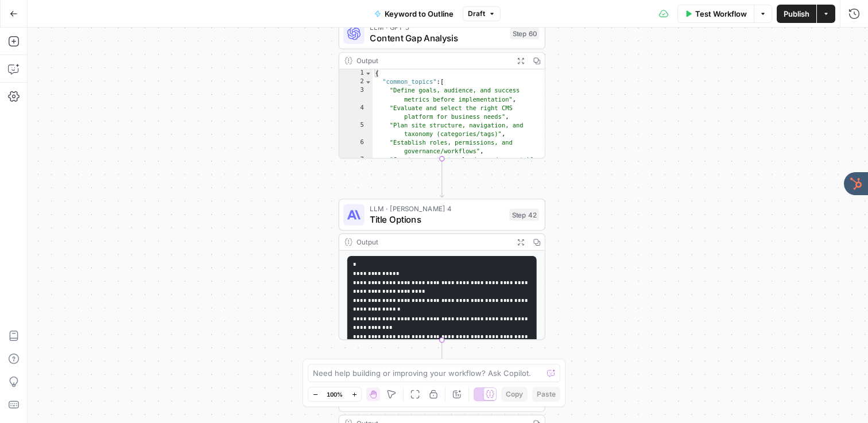 The width and height of the screenshot is (868, 423). I want to click on span: Keyword to Outline, so click(419, 14).